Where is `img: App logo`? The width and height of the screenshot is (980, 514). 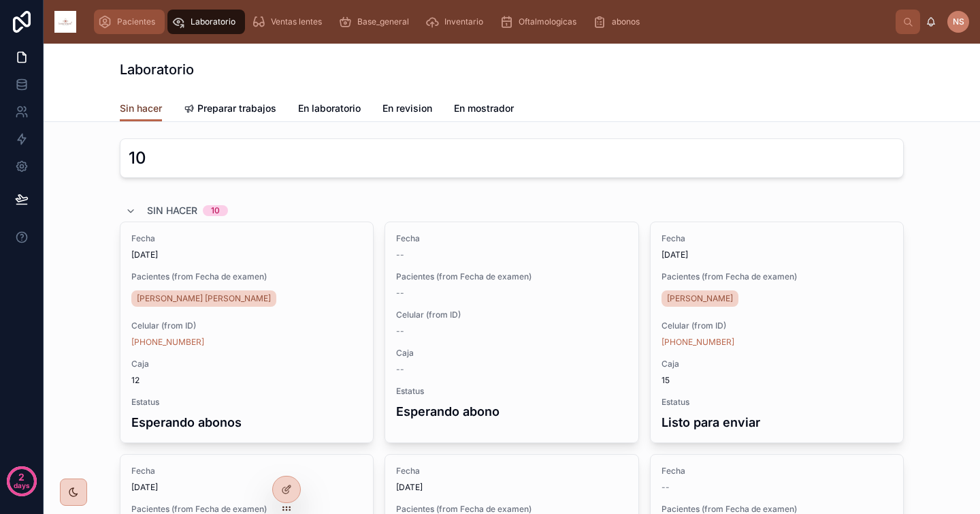
img: App logo is located at coordinates (65, 22).